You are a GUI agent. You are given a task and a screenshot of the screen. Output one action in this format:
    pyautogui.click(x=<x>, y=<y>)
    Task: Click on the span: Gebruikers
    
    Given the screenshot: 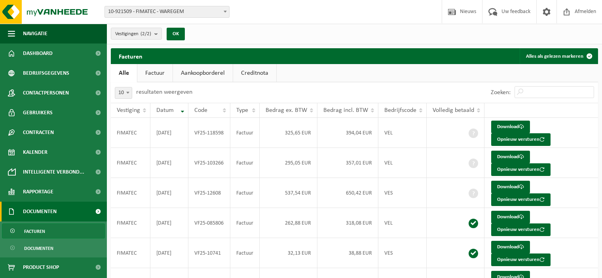 What is the action you would take?
    pyautogui.click(x=38, y=113)
    